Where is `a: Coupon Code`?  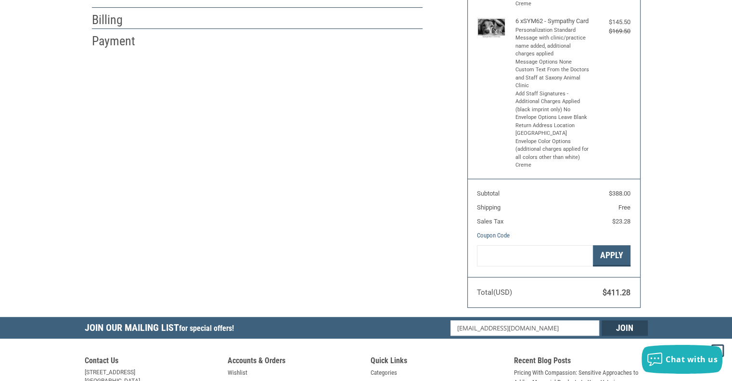 a: Coupon Code is located at coordinates (494, 235).